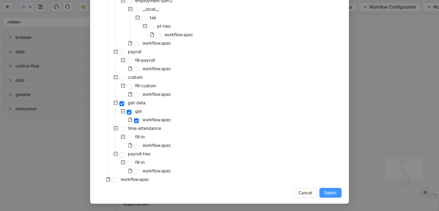 The height and width of the screenshot is (211, 439). Describe the element at coordinates (330, 193) in the screenshot. I see `span: Select` at that location.